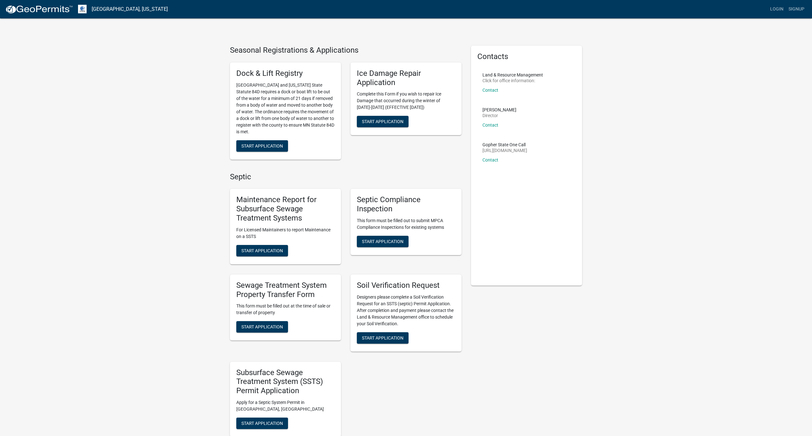 The image size is (812, 436). Describe the element at coordinates (406, 310) in the screenshot. I see `p: Designers please complete a Soil Verification Request for an SSTS (septic) Permit Application. Af...` at that location.